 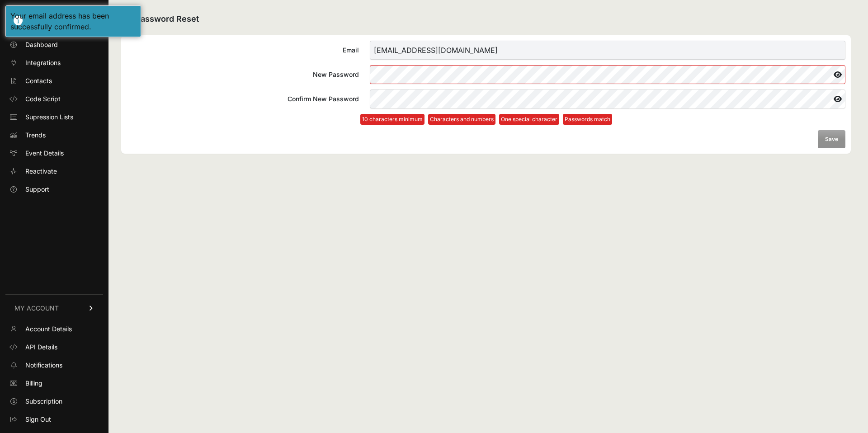 I want to click on span: Code Script, so click(x=43, y=99).